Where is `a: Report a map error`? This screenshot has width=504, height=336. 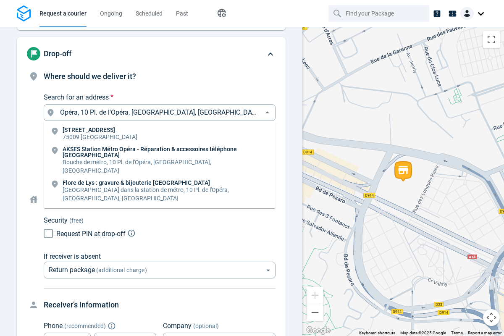
a: Report a map error is located at coordinates (485, 333).